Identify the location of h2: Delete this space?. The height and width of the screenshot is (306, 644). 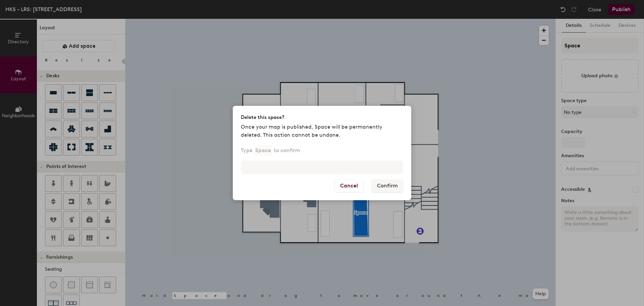
(263, 117).